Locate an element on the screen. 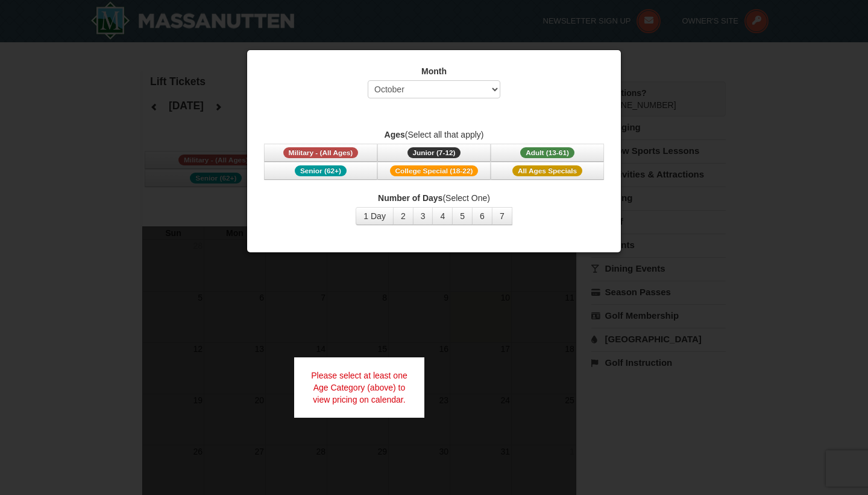  button: Military - (All Ages) is located at coordinates (321, 153).